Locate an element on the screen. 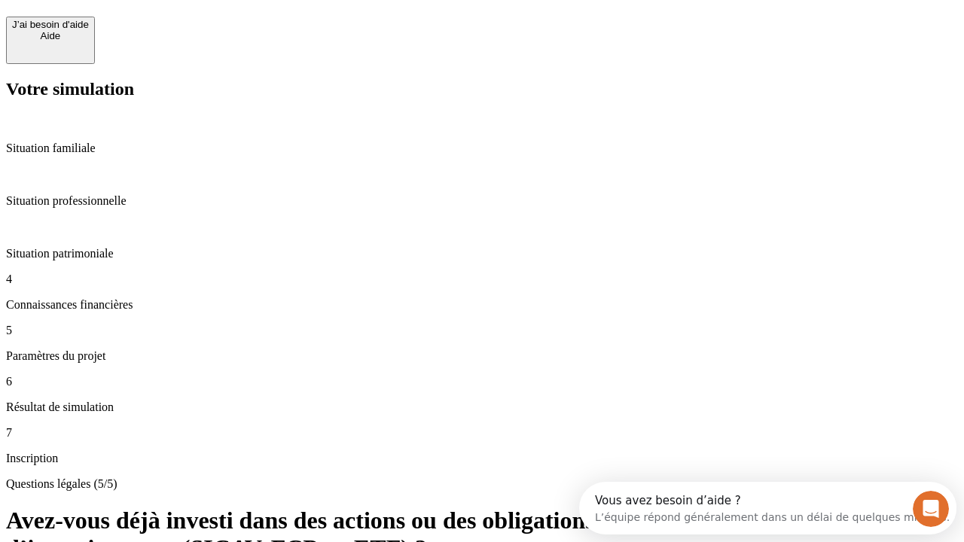 This screenshot has width=964, height=542. p: 6 is located at coordinates (482, 382).